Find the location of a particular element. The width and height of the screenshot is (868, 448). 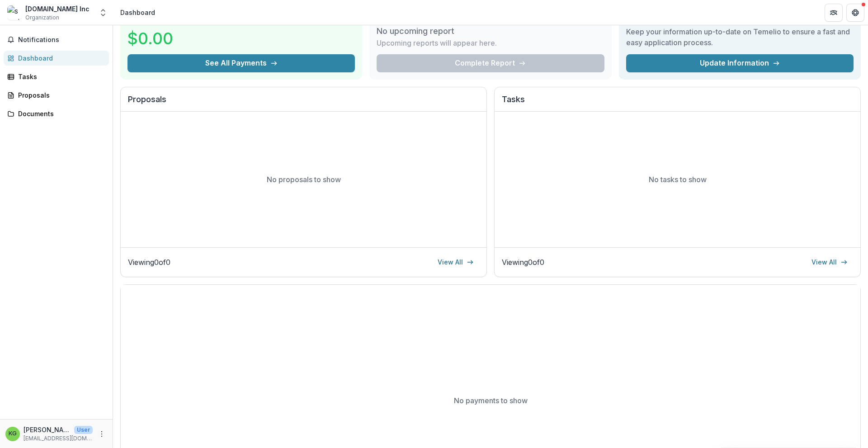

button: See All Payments is located at coordinates (241, 63).